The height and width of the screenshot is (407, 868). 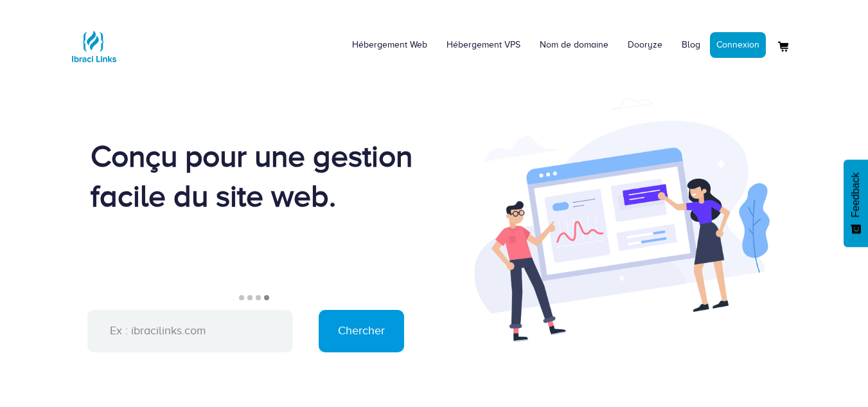 What do you see at coordinates (856, 204) in the screenshot?
I see `button: Feedback - Afficher l’enquête` at bounding box center [856, 204].